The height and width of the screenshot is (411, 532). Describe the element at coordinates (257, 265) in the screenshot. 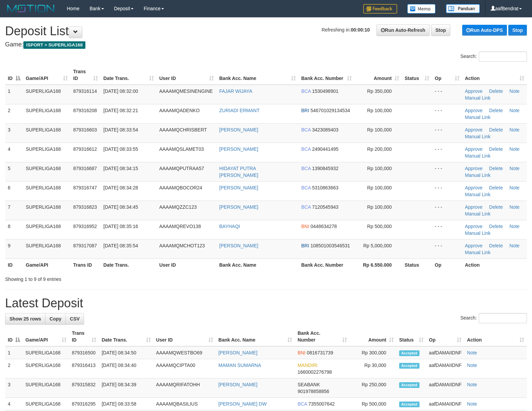

I see `th: Bank Acc. Name` at that location.